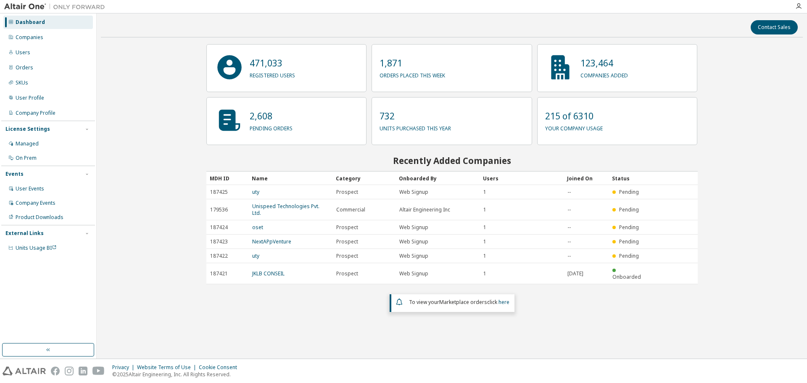 Image resolution: width=807 pixels, height=383 pixels. Describe the element at coordinates (227, 178) in the screenshot. I see `div: MDH ID` at that location.